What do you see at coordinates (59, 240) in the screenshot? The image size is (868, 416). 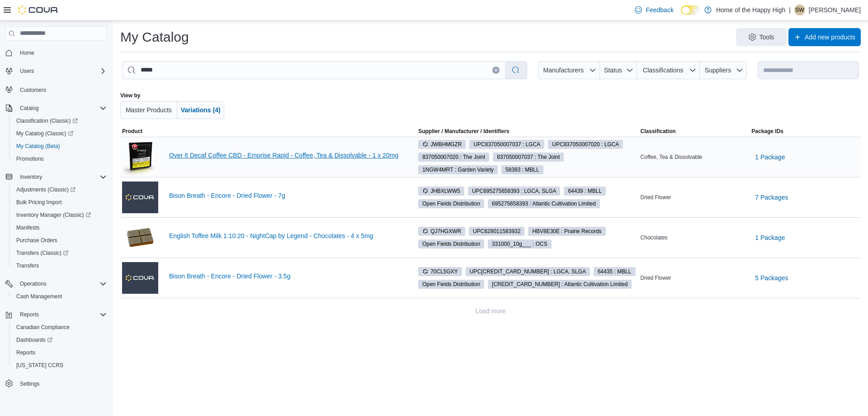 I see `button: Purchase Orders` at bounding box center [59, 240].